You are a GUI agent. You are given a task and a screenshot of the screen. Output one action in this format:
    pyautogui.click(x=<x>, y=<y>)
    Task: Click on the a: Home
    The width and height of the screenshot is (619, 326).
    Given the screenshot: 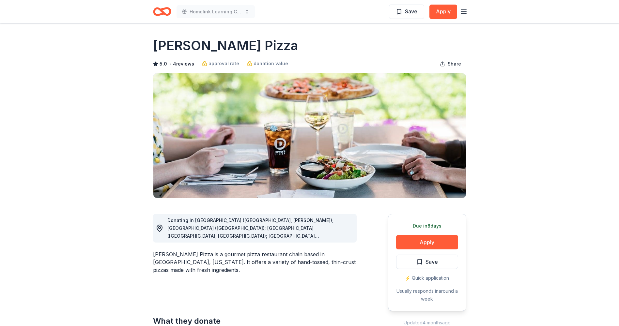 What is the action you would take?
    pyautogui.click(x=162, y=11)
    